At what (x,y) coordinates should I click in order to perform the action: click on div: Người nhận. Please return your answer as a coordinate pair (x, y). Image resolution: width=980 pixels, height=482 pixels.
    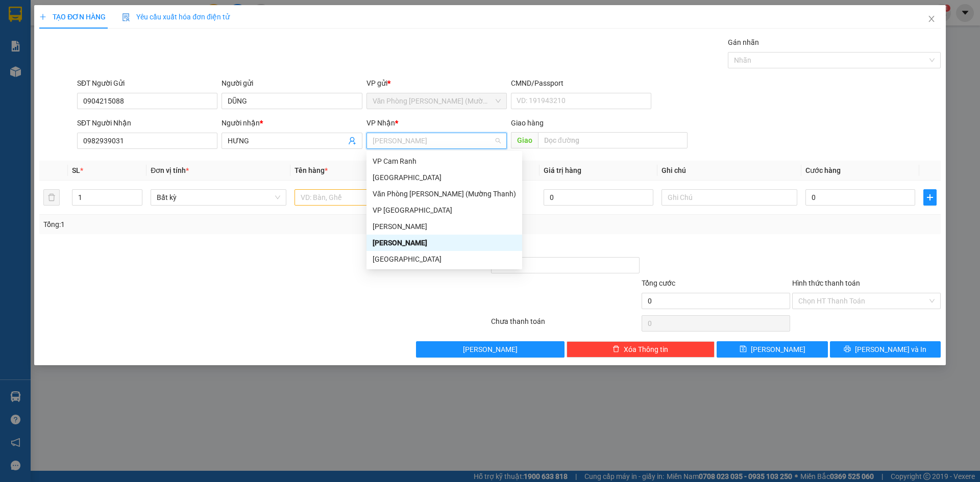
    Looking at the image, I should click on (291, 123).